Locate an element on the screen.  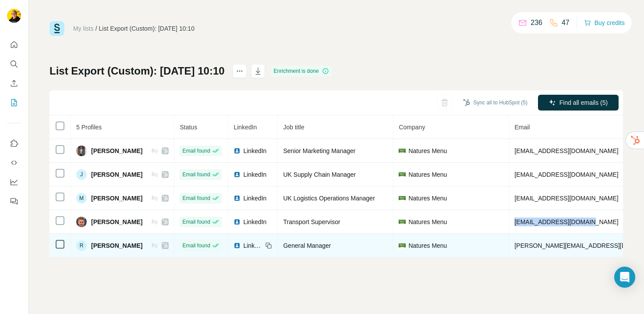
button: Search is located at coordinates (14, 64).